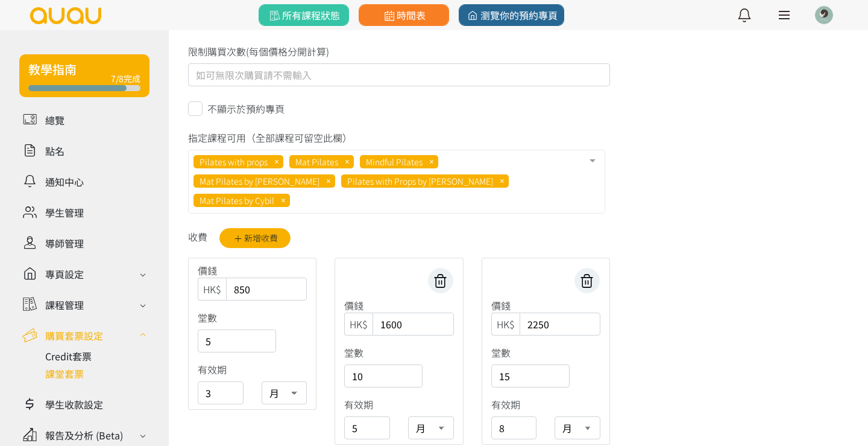 Image resolution: width=868 pixels, height=446 pixels. Describe the element at coordinates (270, 137) in the screenshot. I see `label: 指定課程可用（全部課程可留空此欄）` at that location.